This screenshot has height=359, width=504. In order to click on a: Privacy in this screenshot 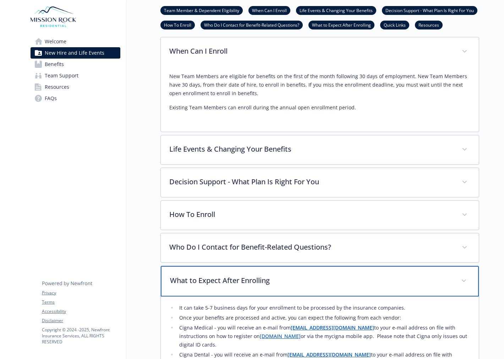, I will do `click(81, 293)`.